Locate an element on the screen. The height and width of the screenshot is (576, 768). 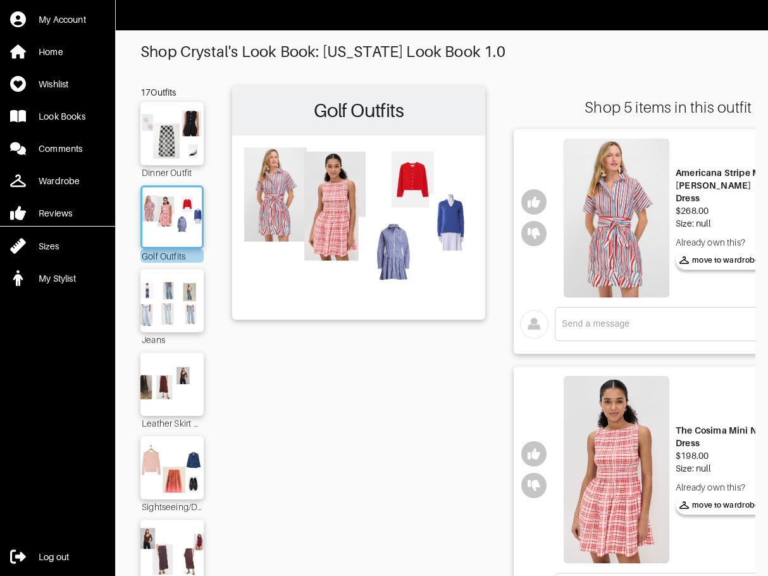
div: Home is located at coordinates (51, 52).